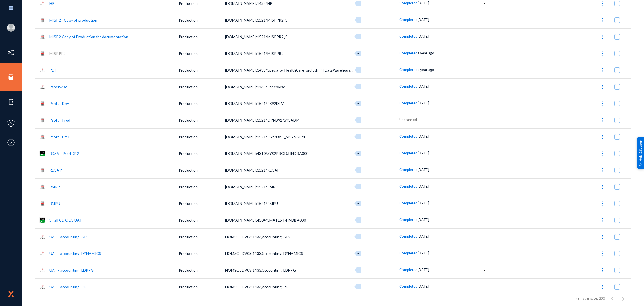  Describe the element at coordinates (55, 203) in the screenshot. I see `a: RMRU` at that location.